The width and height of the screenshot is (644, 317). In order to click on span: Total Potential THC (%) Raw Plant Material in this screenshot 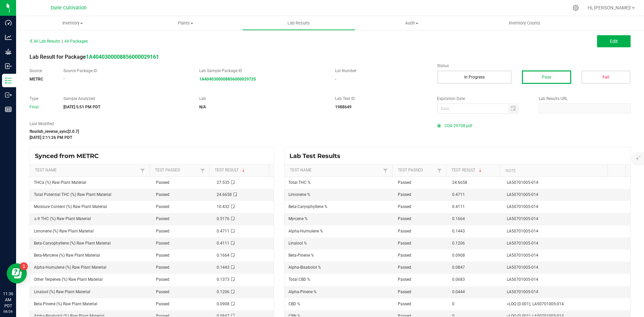, I will do `click(72, 194)`.